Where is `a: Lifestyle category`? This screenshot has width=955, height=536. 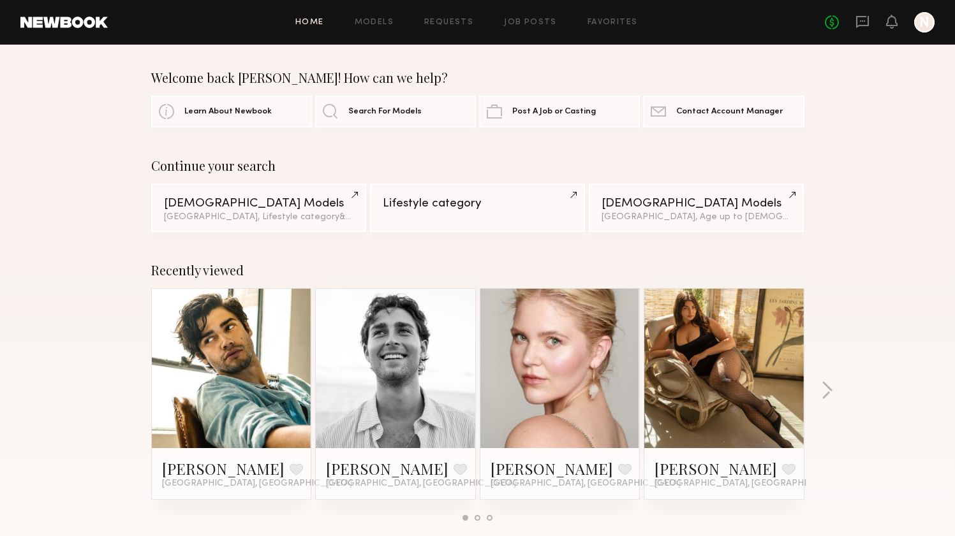 a: Lifestyle category is located at coordinates (477, 208).